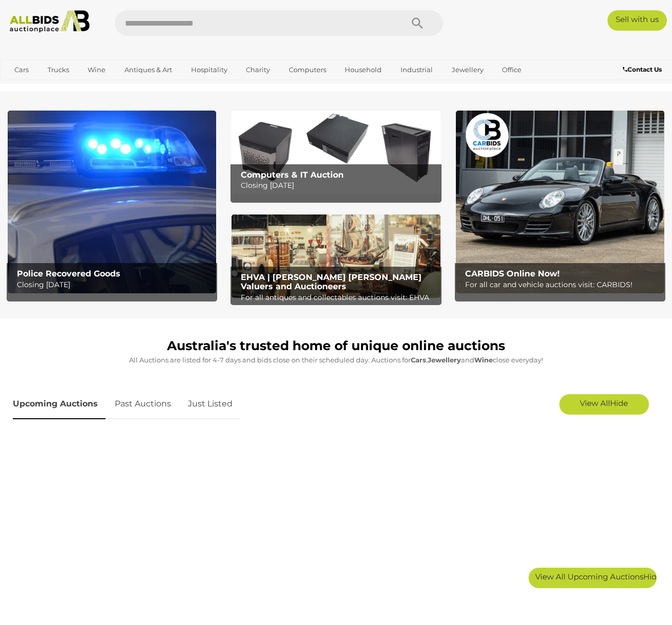 The width and height of the screenshot is (672, 625). What do you see at coordinates (512, 70) in the screenshot?
I see `a: Office` at bounding box center [512, 70].